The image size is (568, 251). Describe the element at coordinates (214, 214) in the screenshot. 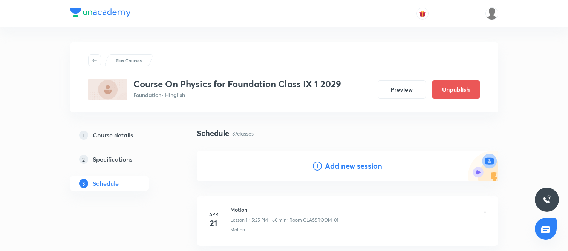

I see `h6: Apr` at that location.